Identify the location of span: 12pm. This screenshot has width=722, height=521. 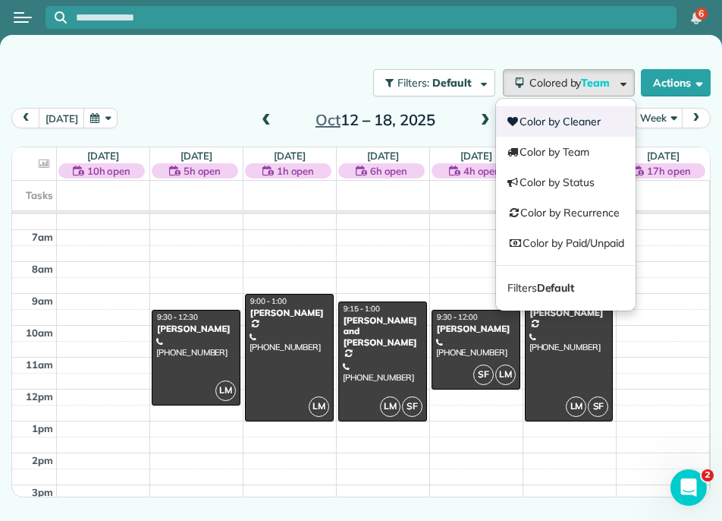
(39, 396).